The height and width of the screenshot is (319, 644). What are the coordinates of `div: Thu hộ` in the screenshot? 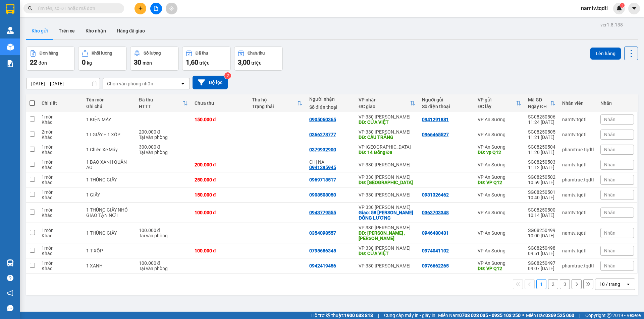 It's located at (274, 100).